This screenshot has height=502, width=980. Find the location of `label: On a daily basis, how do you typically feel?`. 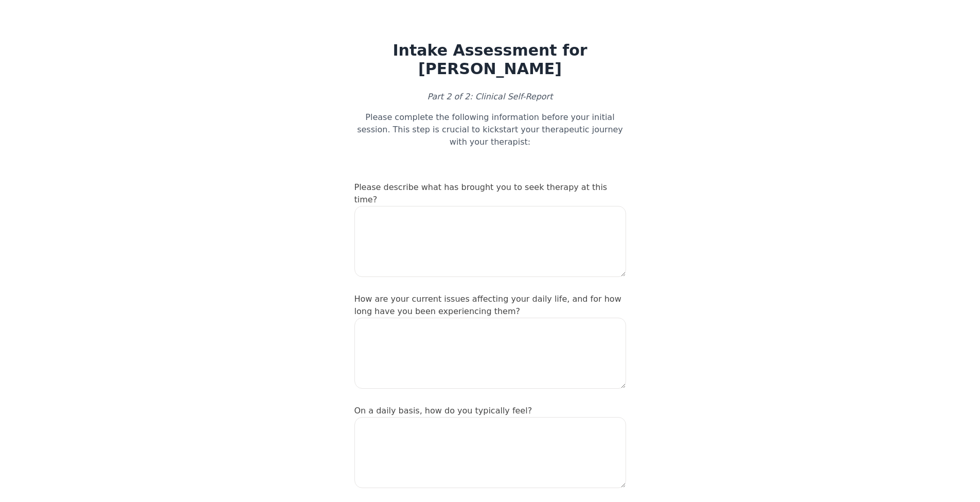

label: On a daily basis, how do you typically feel? is located at coordinates (443, 410).